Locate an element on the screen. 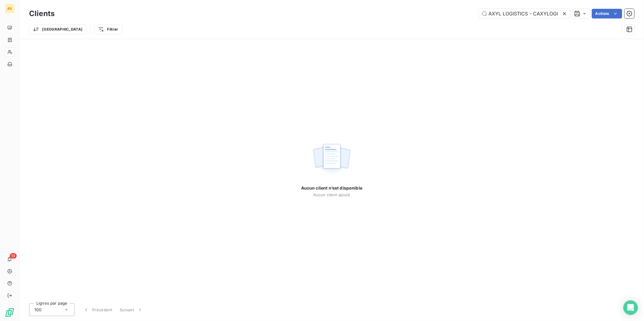 The height and width of the screenshot is (321, 644). div: Open Intercom Messenger is located at coordinates (631, 308).